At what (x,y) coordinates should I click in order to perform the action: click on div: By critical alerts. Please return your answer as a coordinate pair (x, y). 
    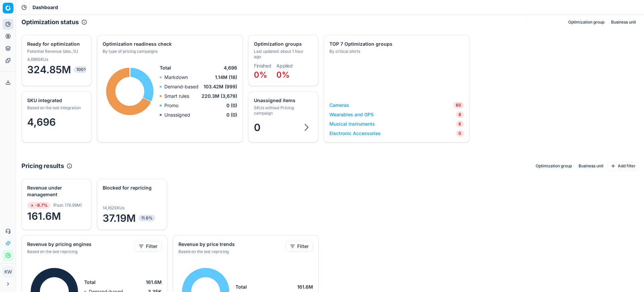
    Looking at the image, I should click on (396, 52).